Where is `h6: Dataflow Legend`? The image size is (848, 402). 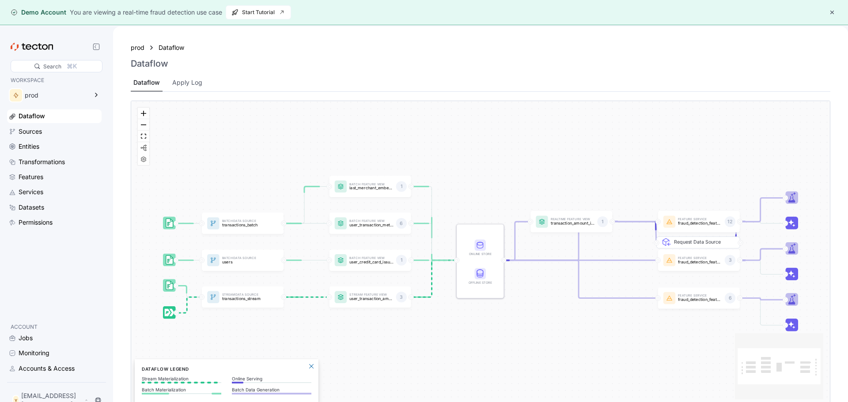 h6: Dataflow Legend is located at coordinates (227, 369).